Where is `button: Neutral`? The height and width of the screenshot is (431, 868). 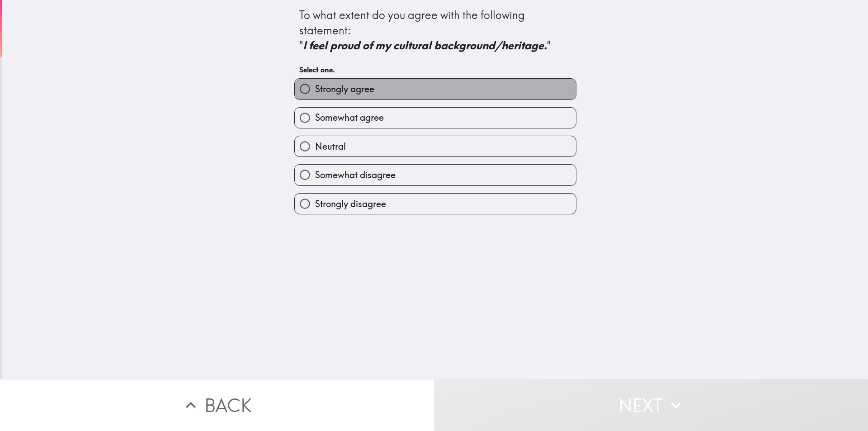
button: Neutral is located at coordinates (435, 146).